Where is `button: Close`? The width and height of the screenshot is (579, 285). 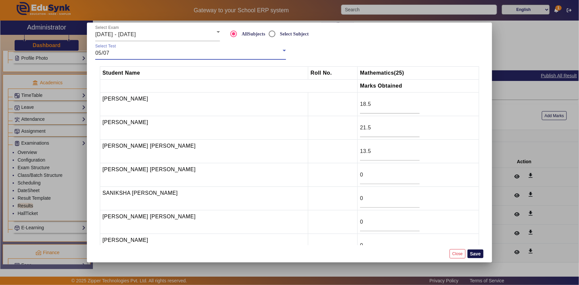
button: Close is located at coordinates (458, 254).